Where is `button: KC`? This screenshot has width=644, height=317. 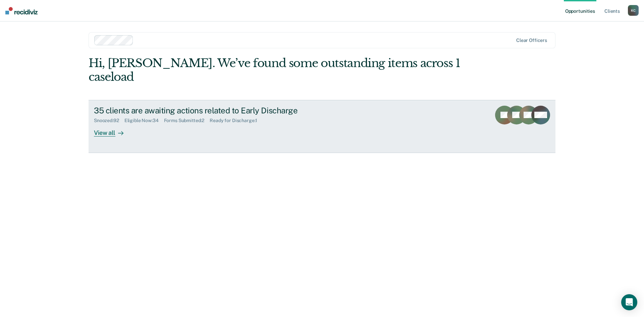 button: KC is located at coordinates (634, 10).